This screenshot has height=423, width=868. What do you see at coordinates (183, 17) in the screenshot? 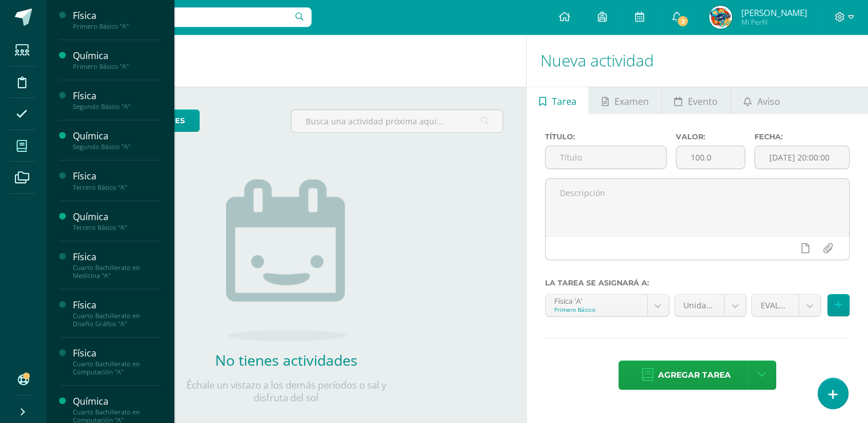
I see `input: Busca un usuario...` at bounding box center [183, 17].